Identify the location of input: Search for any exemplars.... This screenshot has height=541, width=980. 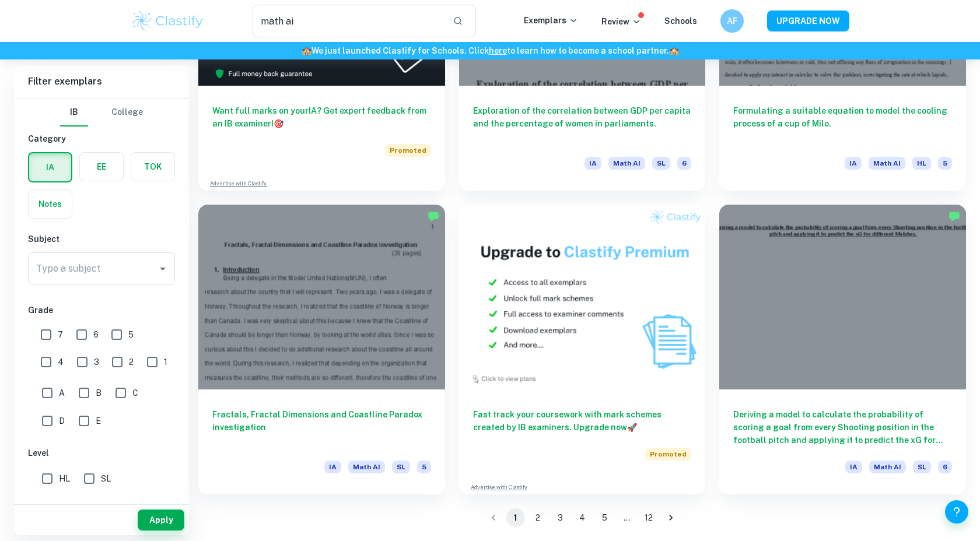
(348, 21).